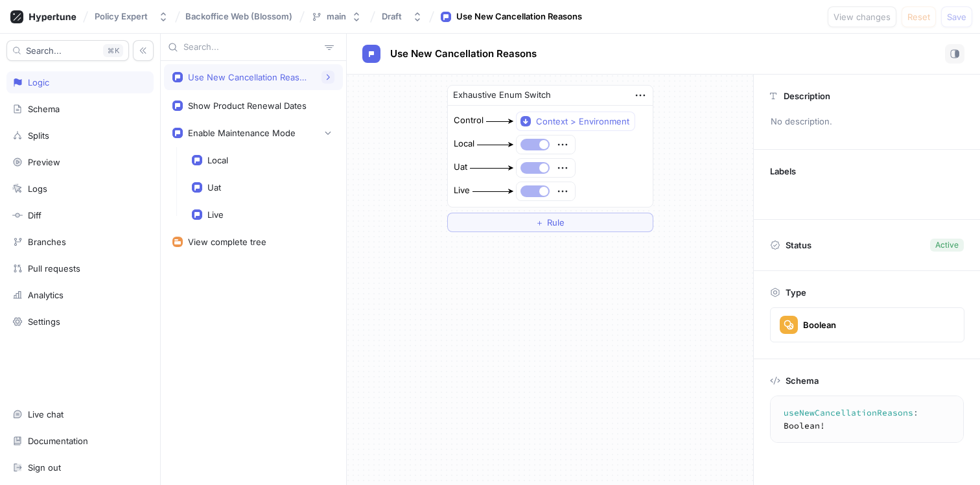 The height and width of the screenshot is (485, 980). What do you see at coordinates (464, 54) in the screenshot?
I see `p: Use New Cancellation Reasons` at bounding box center [464, 54].